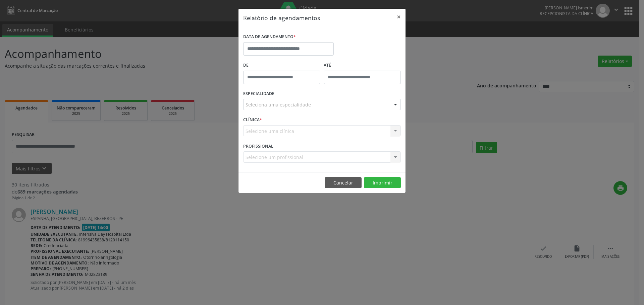  What do you see at coordinates (259, 94) in the screenshot?
I see `label: ESPECIALIDADE` at bounding box center [259, 94].